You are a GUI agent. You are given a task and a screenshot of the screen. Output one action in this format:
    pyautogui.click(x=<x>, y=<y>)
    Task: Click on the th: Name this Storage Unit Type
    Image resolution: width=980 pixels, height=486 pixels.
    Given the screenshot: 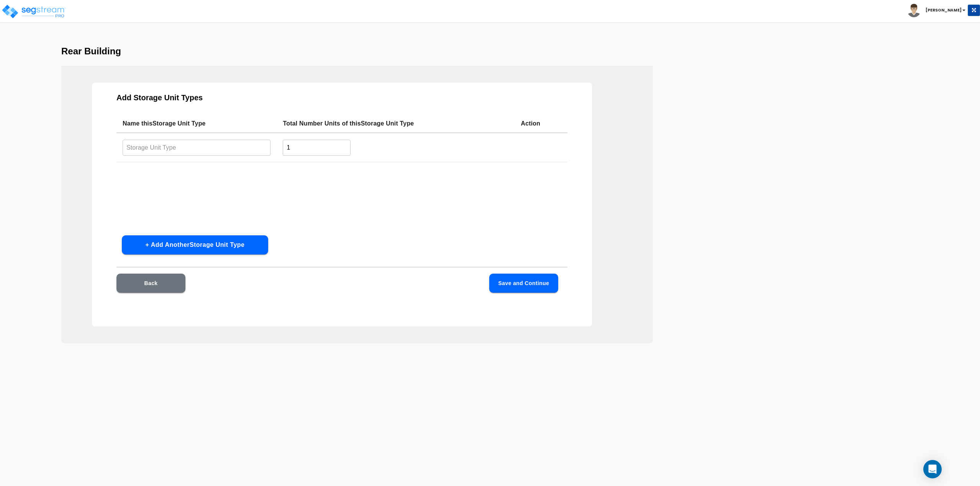 What is the action you would take?
    pyautogui.click(x=197, y=124)
    